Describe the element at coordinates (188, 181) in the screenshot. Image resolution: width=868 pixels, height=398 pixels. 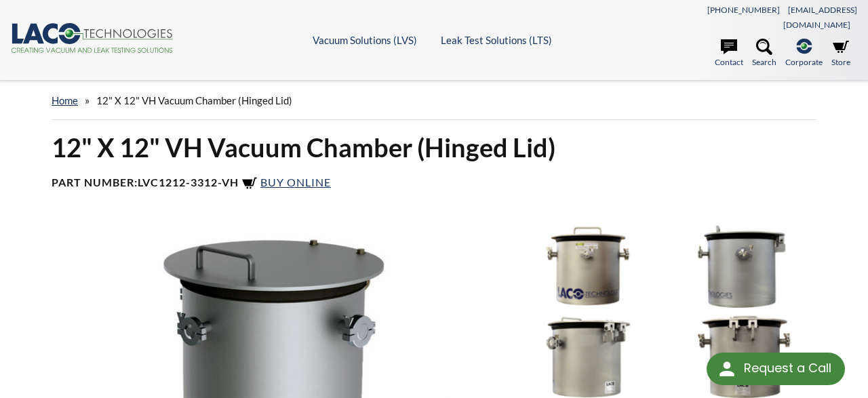
I see `b: LVC1212-3312-VH` at that location.